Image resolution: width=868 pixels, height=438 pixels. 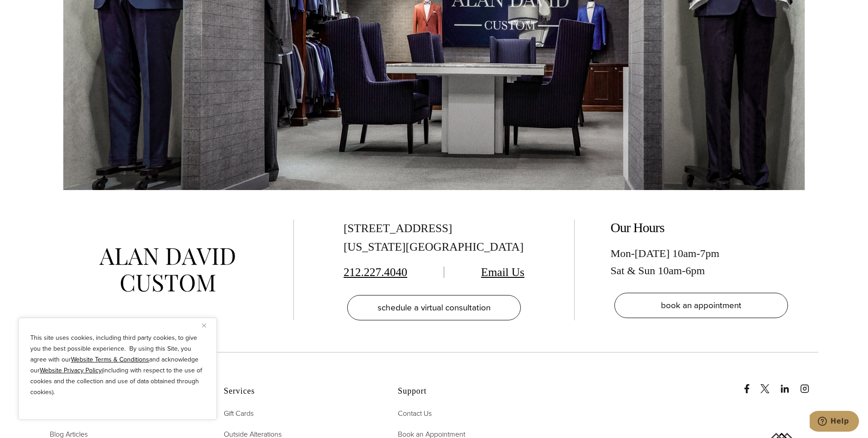 I want to click on a: instagram, so click(x=809, y=384).